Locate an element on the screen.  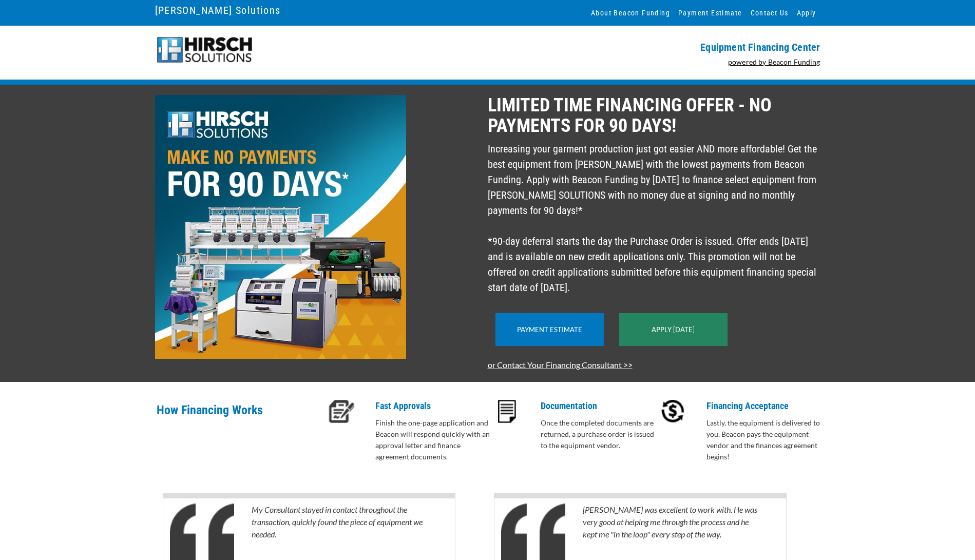
p: Documentation is located at coordinates (600, 405).